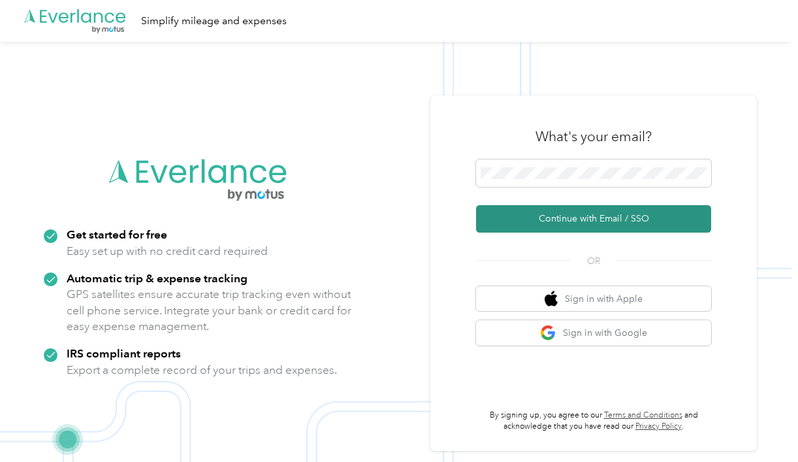 The image size is (798, 462). What do you see at coordinates (202, 370) in the screenshot?
I see `p: Export a complete record of your trips and expenses.` at bounding box center [202, 370].